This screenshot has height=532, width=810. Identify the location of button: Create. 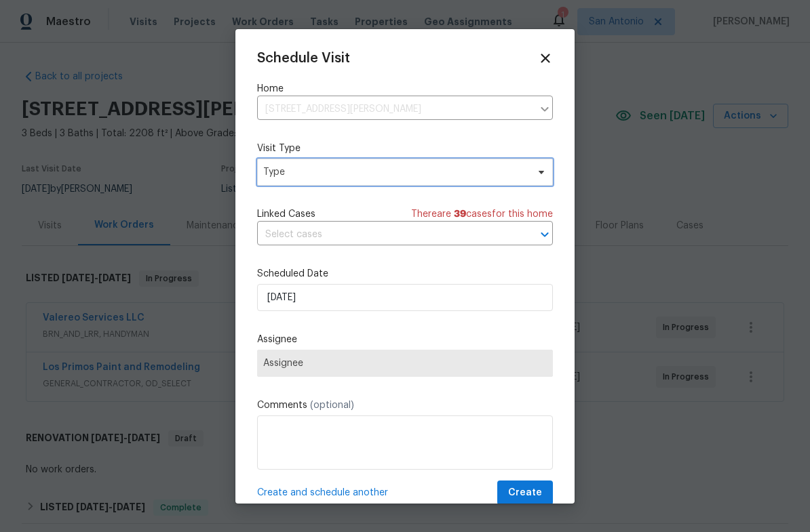
(525, 493).